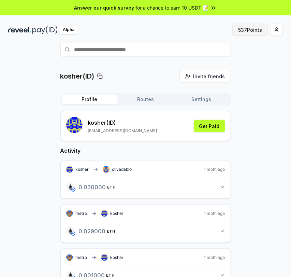  I want to click on button: 0.030000ETH, so click(146, 187).